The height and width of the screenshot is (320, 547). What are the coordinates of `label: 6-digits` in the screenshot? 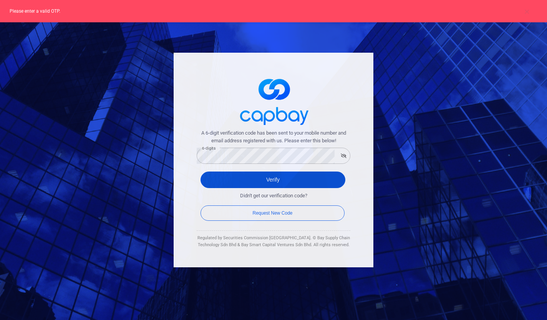 It's located at (209, 148).